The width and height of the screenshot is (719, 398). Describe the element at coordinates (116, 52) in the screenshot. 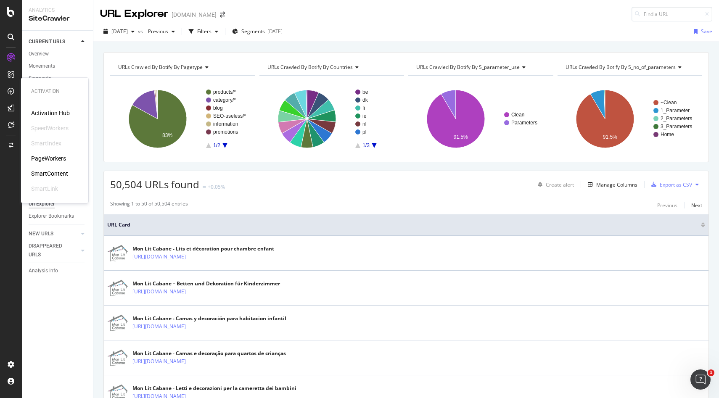

I see `div: Mots-clés` at that location.